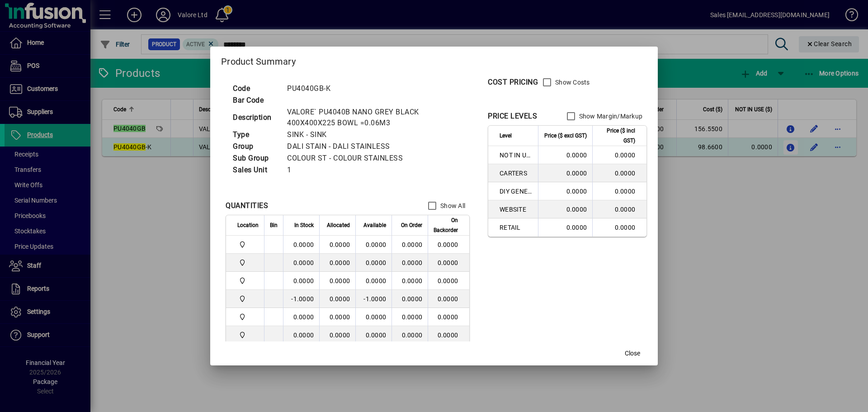 Image resolution: width=868 pixels, height=412 pixels. What do you see at coordinates (365, 170) in the screenshot?
I see `td: 1` at bounding box center [365, 170].